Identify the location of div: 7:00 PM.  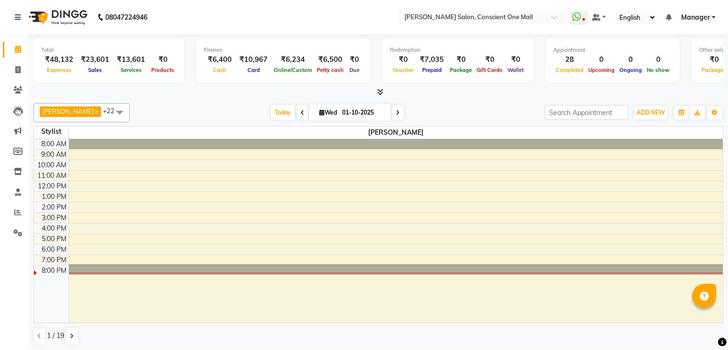
(54, 260).